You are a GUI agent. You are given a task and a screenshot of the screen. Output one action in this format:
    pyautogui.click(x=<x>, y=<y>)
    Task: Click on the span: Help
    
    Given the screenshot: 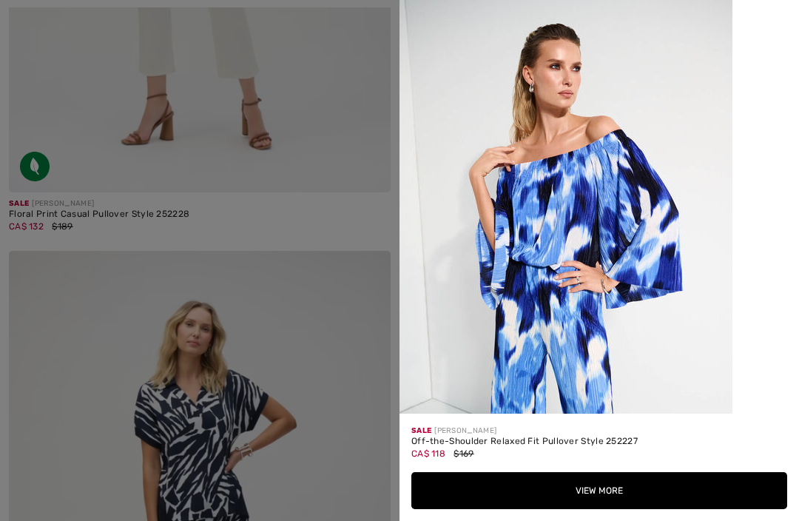 What is the action you would take?
    pyautogui.click(x=49, y=17)
    